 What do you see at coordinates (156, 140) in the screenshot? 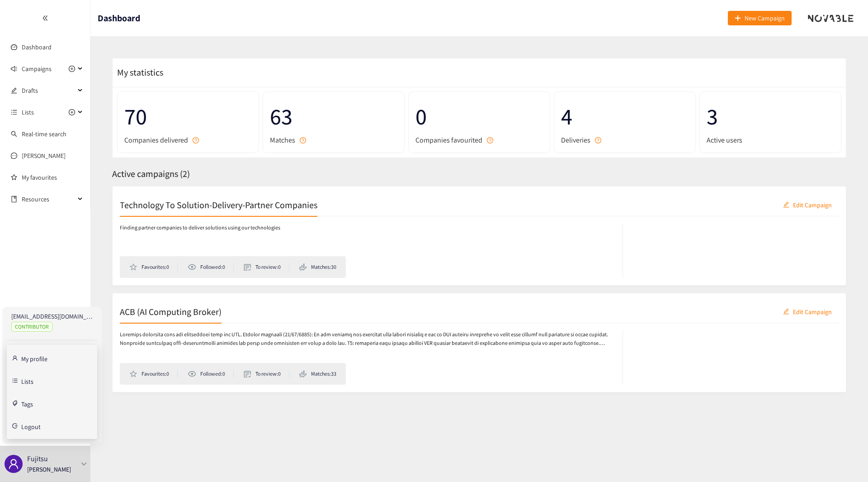
I see `span: Companies delivered` at bounding box center [156, 140].